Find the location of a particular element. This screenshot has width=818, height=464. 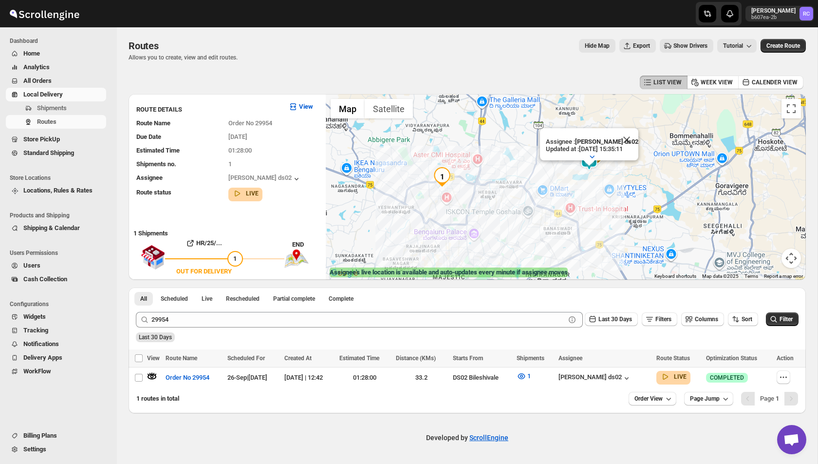

button: Sort is located at coordinates (743, 319).